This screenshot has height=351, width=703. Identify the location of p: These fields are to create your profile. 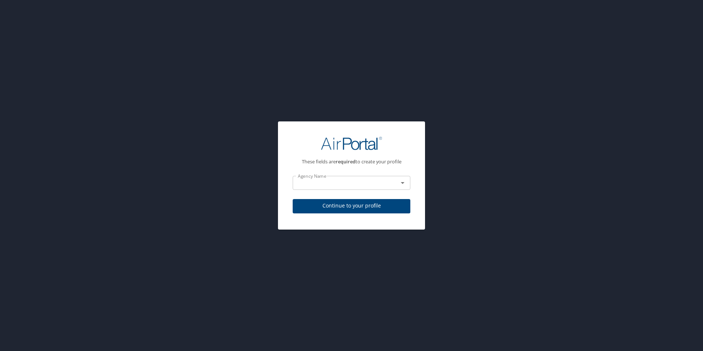
(352, 161).